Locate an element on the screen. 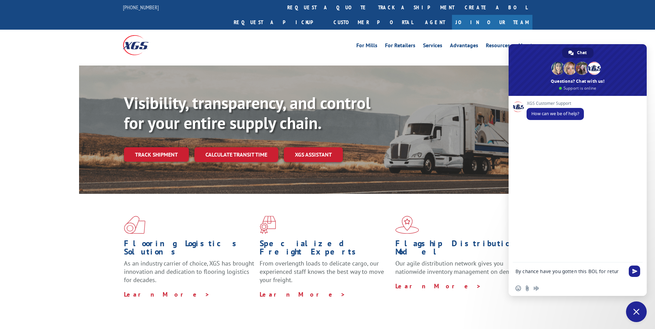  h1: Flooring Logistics Solutions is located at coordinates (189, 249).